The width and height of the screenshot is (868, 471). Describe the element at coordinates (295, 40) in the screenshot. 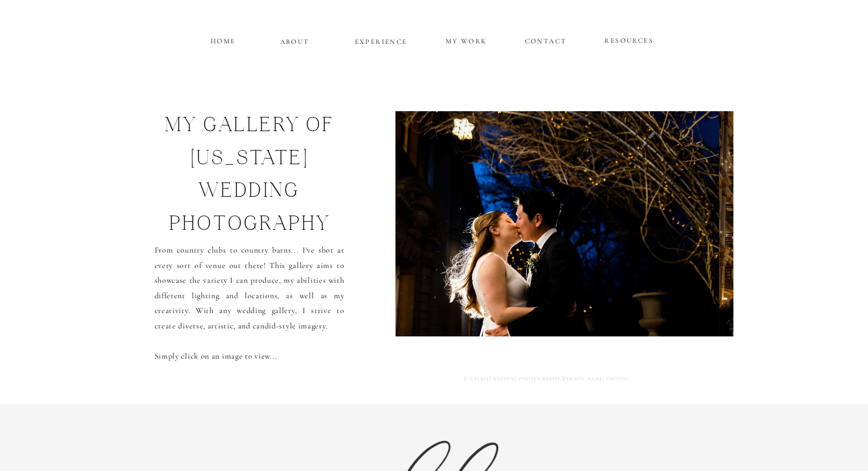

I see `a: ABOUT` at that location.